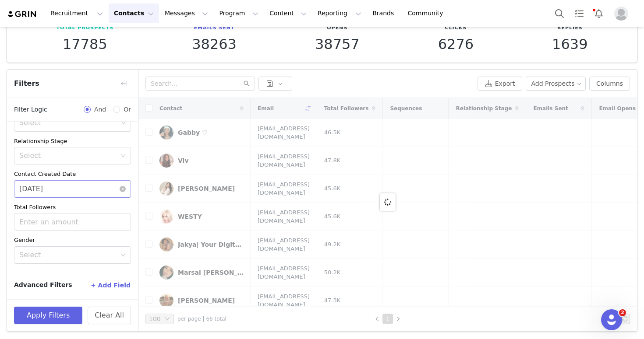  I want to click on a: 1, so click(388, 319).